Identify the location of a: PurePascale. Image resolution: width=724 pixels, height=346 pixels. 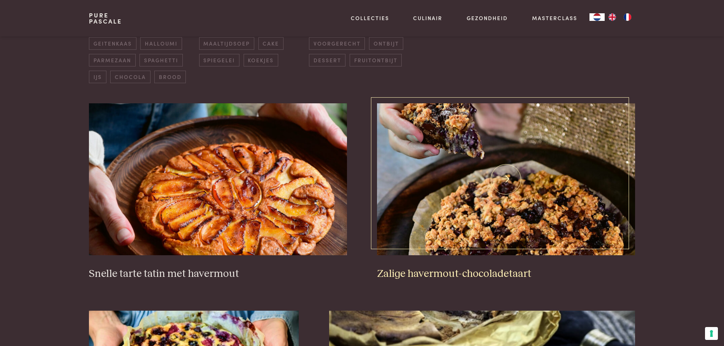
(105, 18).